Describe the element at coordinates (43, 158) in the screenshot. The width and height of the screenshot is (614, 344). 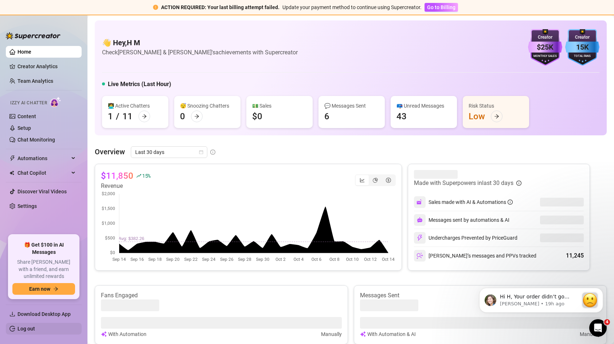
I see `span: Automations` at that location.